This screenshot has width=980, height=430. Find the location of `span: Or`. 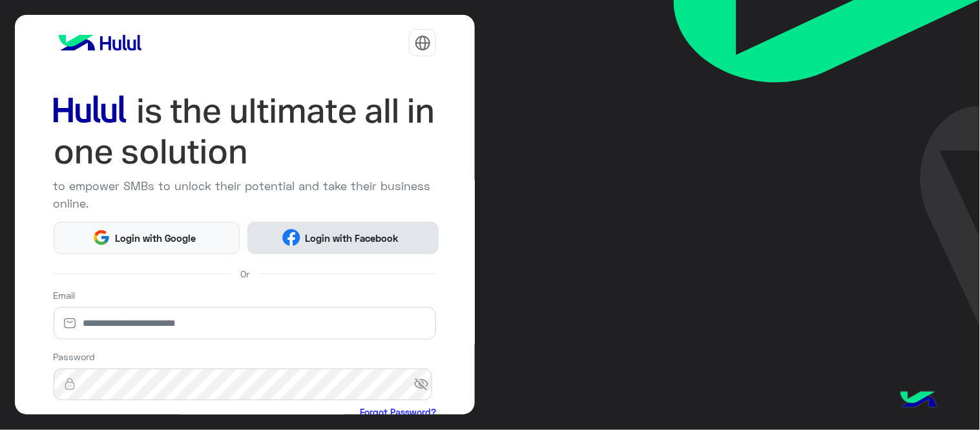

span: Or is located at coordinates (245, 274).